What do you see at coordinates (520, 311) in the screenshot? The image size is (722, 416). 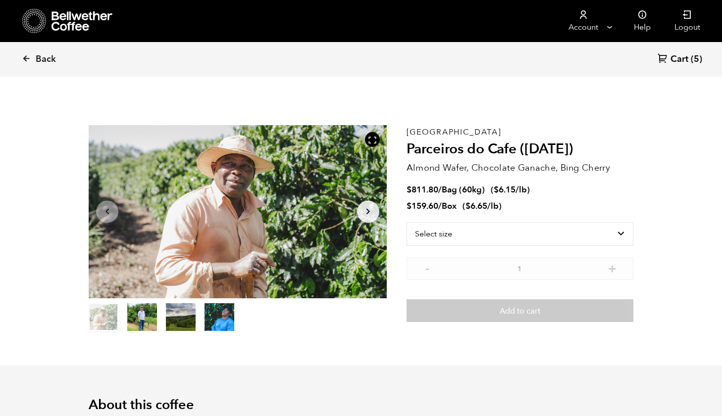 I see `button: Add to cart` at bounding box center [520, 311].